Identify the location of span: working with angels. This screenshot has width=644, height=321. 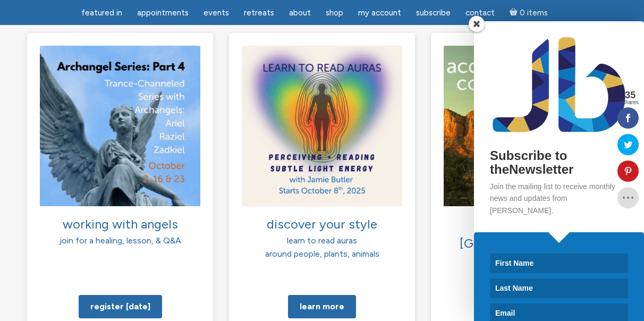
(120, 224).